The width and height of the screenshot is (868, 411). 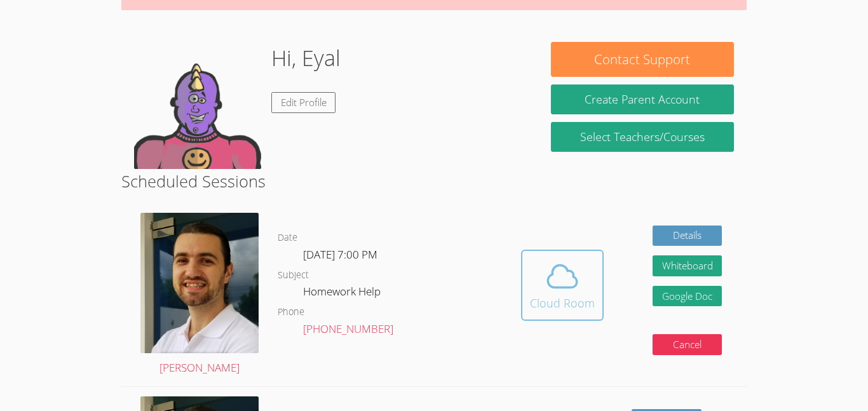 I want to click on a: Select Teachers/Courses, so click(x=642, y=137).